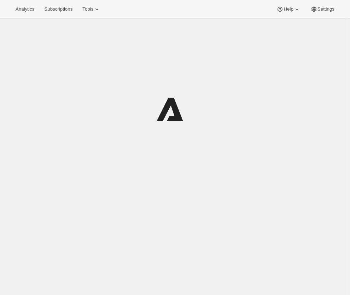 This screenshot has width=350, height=295. I want to click on button: Subscriptions, so click(58, 9).